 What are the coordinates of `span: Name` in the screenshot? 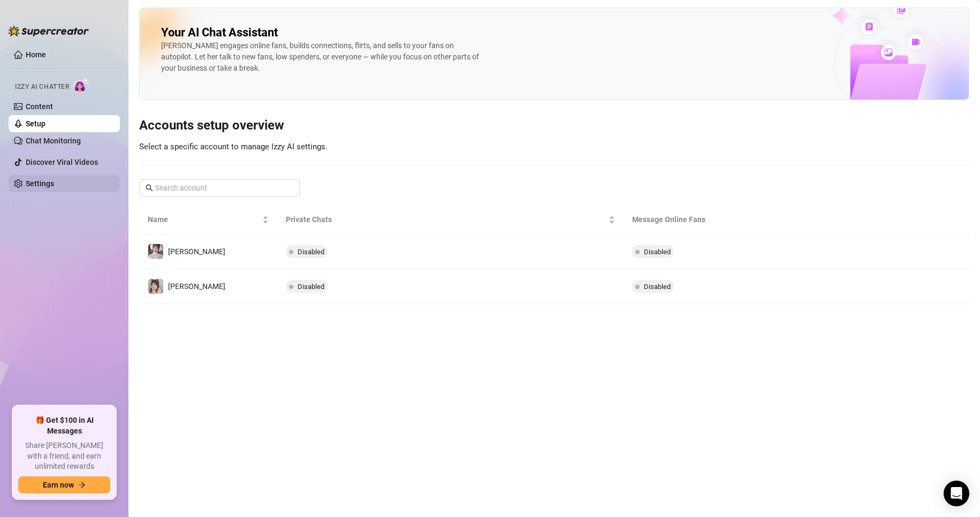 It's located at (204, 219).